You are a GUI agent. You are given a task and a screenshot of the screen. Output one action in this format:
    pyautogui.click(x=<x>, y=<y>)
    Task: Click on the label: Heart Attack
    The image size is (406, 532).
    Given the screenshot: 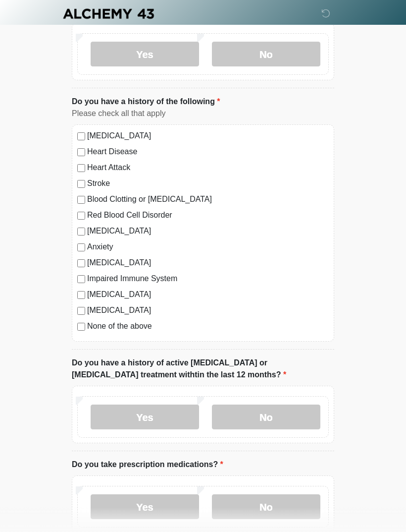 What is the action you would take?
    pyautogui.click(x=208, y=168)
    